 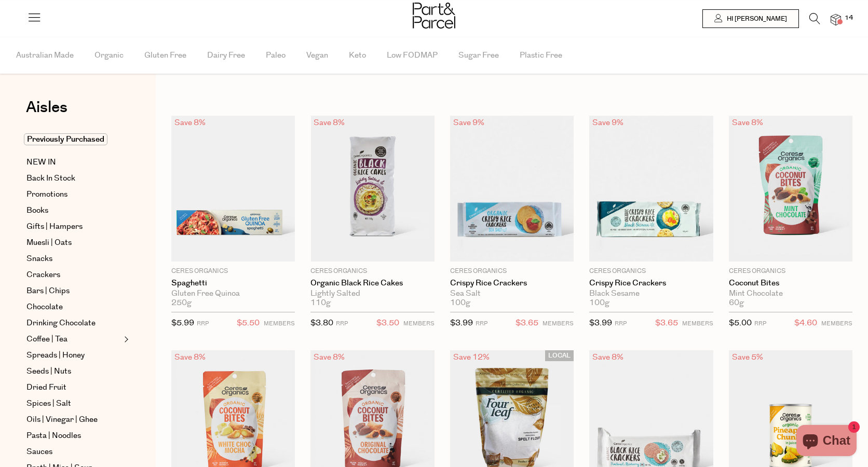 What do you see at coordinates (73, 195) in the screenshot?
I see `a: Promotions` at bounding box center [73, 195].